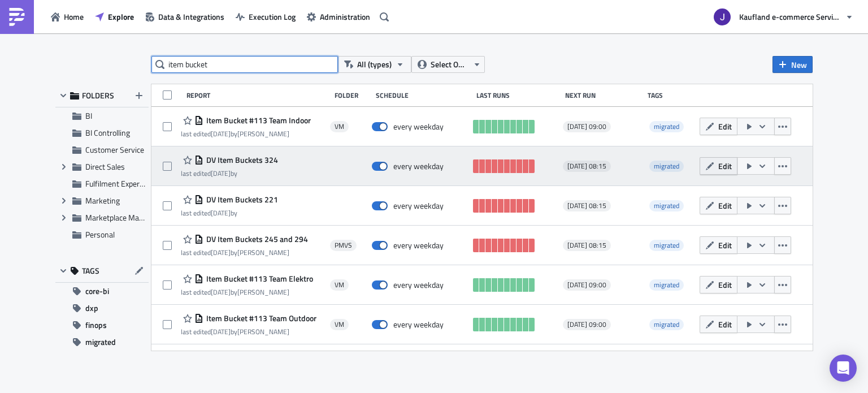  Describe the element at coordinates (722, 17) in the screenshot. I see `img: Avatar` at that location.